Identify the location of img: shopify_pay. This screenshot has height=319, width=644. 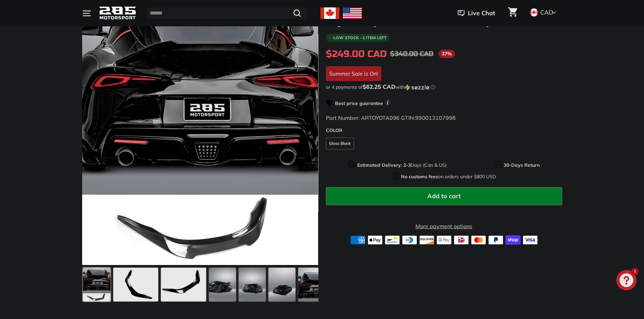
(513, 240).